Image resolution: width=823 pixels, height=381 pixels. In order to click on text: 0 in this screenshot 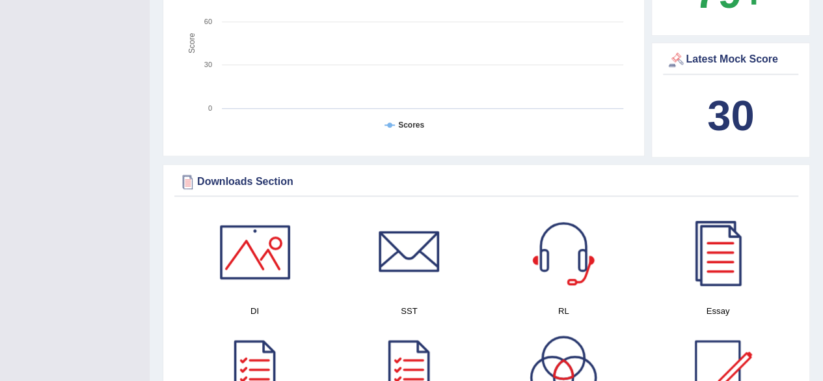, I will do `click(210, 108)`.